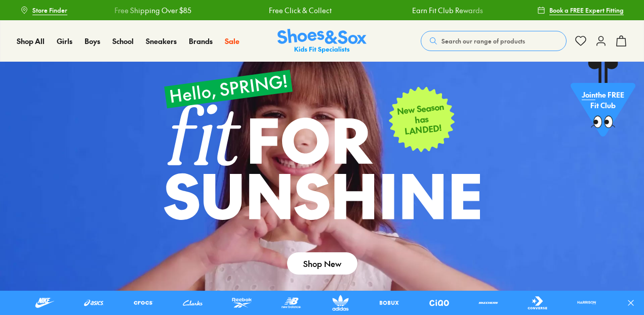  I want to click on a: Shop All, so click(30, 41).